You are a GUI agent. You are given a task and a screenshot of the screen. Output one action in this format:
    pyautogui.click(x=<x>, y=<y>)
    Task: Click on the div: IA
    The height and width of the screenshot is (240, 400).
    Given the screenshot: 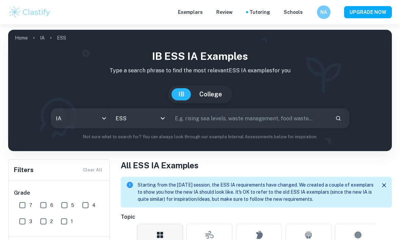 What is the action you would take?
    pyautogui.click(x=81, y=118)
    